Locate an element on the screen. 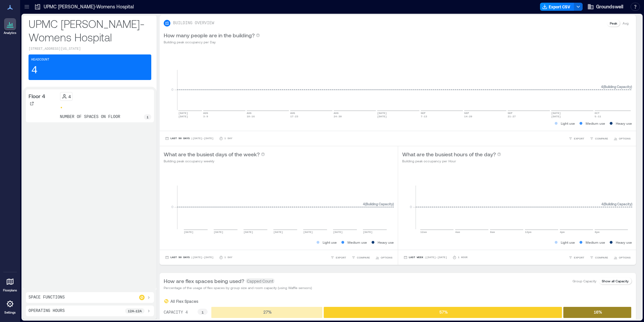 The width and height of the screenshot is (644, 322). text: 21-27 is located at coordinates (513, 116).